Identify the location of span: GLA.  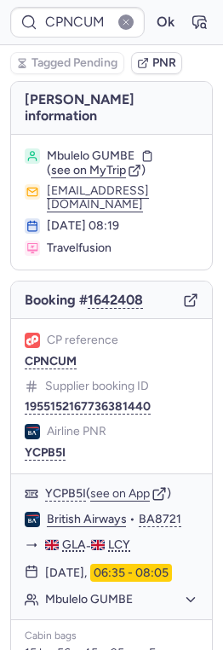
(74, 545).